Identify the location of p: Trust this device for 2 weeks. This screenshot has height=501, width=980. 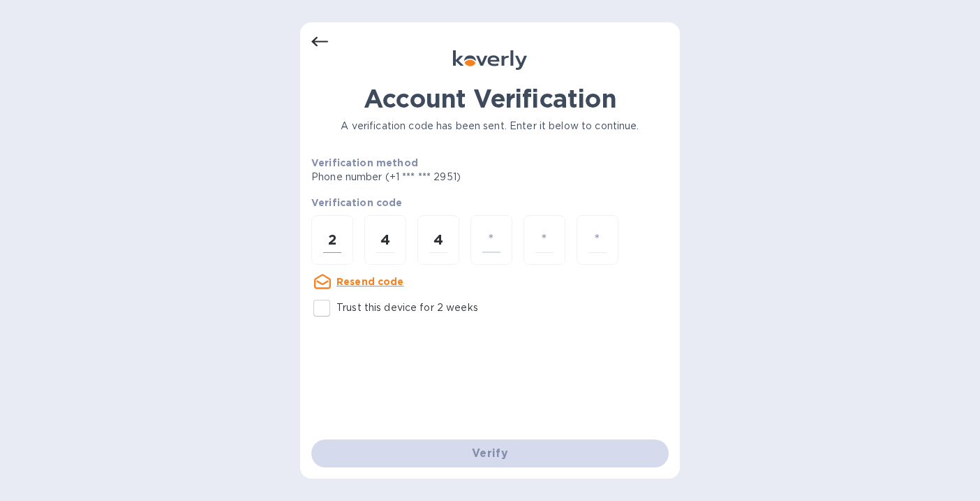
(407, 307).